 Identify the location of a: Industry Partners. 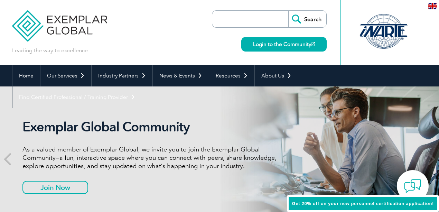
(122, 76).